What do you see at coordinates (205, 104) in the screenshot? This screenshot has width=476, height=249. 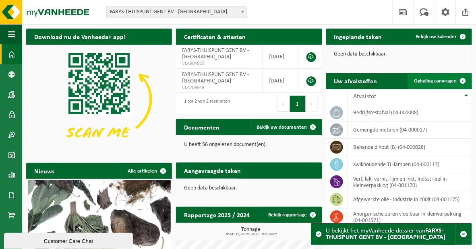 I see `div: 1 tot 2 van 2 resultaten` at bounding box center [205, 104].